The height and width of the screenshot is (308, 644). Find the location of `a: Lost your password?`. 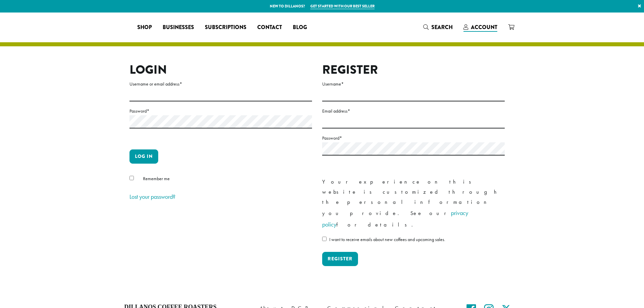

a: Lost your password? is located at coordinates (152, 196).